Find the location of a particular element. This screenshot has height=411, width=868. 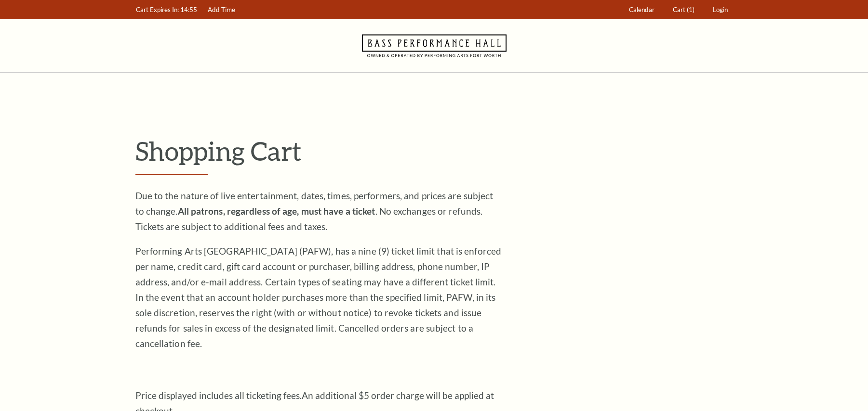

span: (1) is located at coordinates (691, 9).